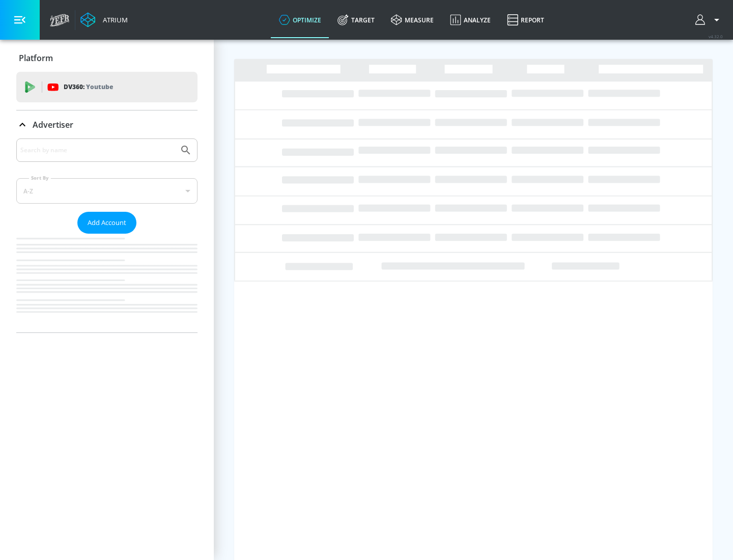 Image resolution: width=733 pixels, height=560 pixels. I want to click on p: Advertiser, so click(53, 125).